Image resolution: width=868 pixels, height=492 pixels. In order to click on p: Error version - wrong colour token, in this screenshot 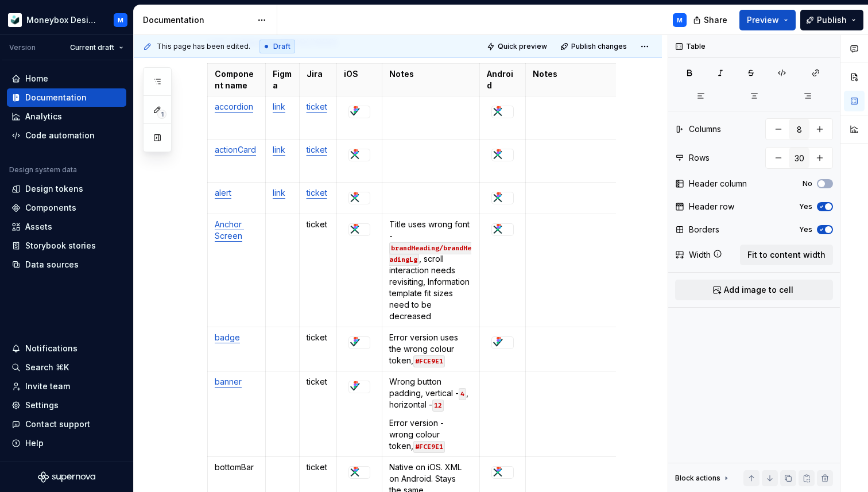, I will do `click(431, 435)`.